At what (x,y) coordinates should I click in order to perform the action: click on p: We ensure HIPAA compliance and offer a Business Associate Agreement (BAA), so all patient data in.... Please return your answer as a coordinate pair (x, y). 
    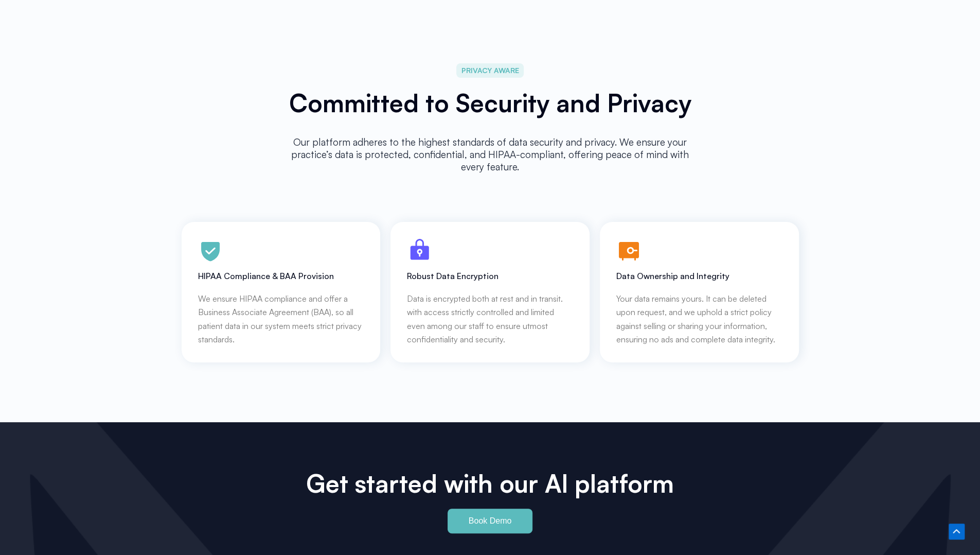
    Looking at the image, I should click on (281, 319).